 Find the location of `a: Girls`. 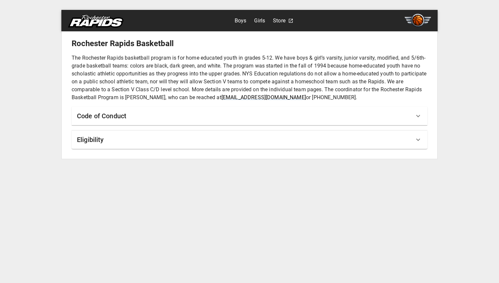

a: Girls is located at coordinates (259, 21).